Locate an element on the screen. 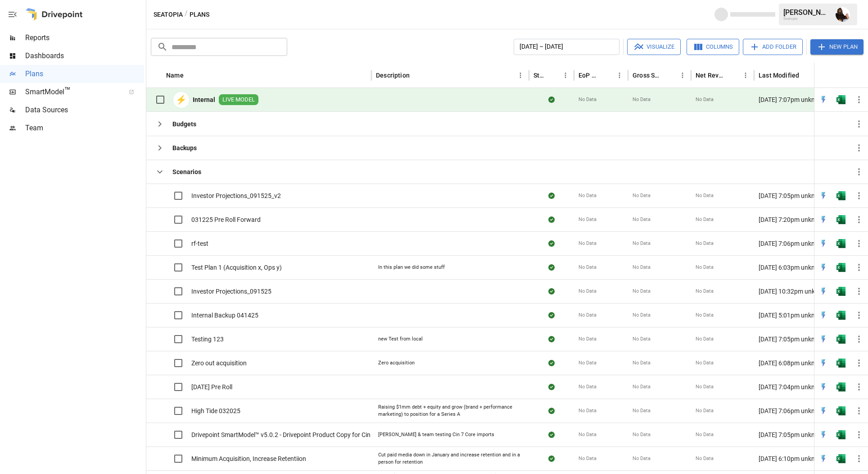 This screenshot has width=868, height=474. span: Zero out acquisition is located at coordinates (219, 363).